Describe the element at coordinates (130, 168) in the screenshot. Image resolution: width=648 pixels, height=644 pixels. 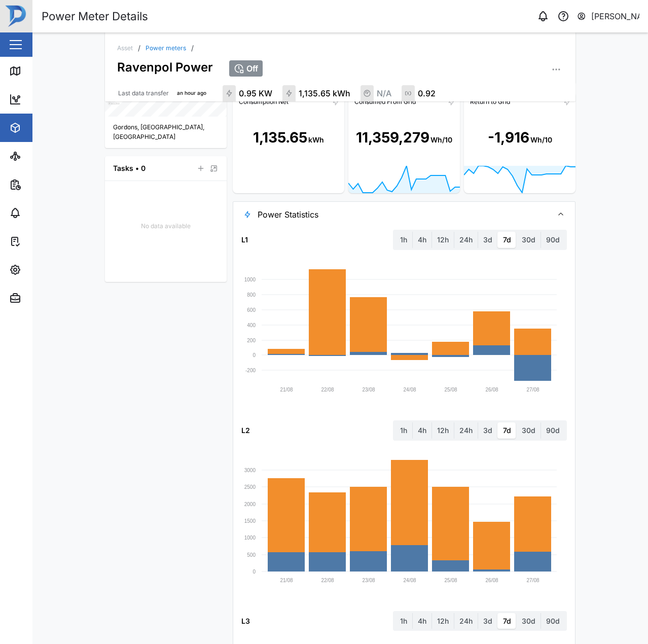
I see `div: Tasks • 0` at that location.